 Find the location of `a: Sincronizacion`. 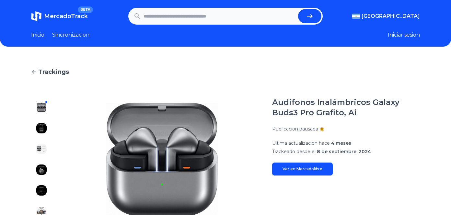

a: Sincronizacion is located at coordinates (71, 35).